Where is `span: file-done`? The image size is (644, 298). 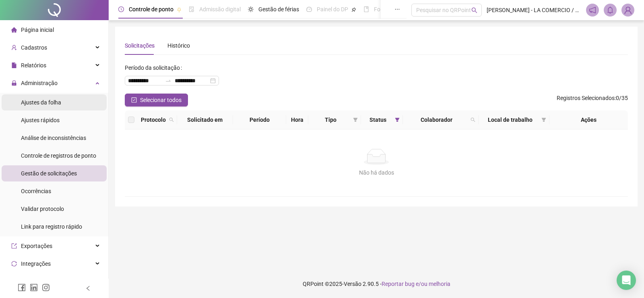
span: file-done is located at coordinates (192, 10).